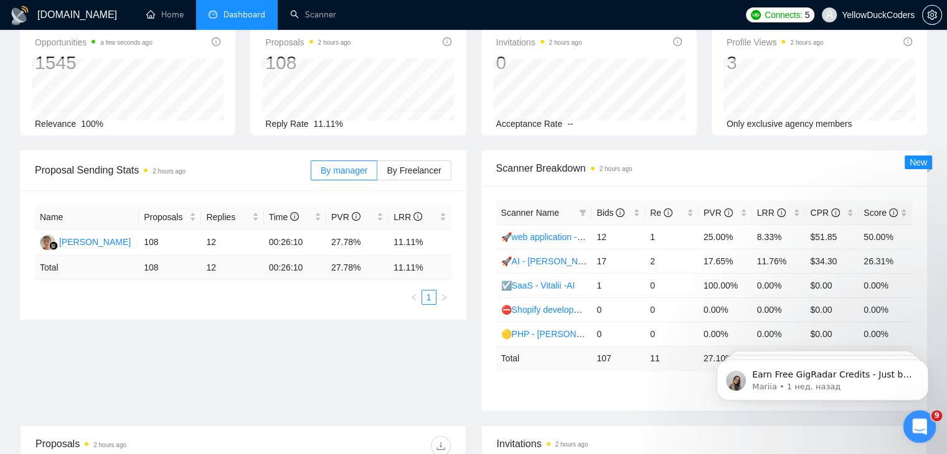  I want to click on th: Replies, so click(232, 217).